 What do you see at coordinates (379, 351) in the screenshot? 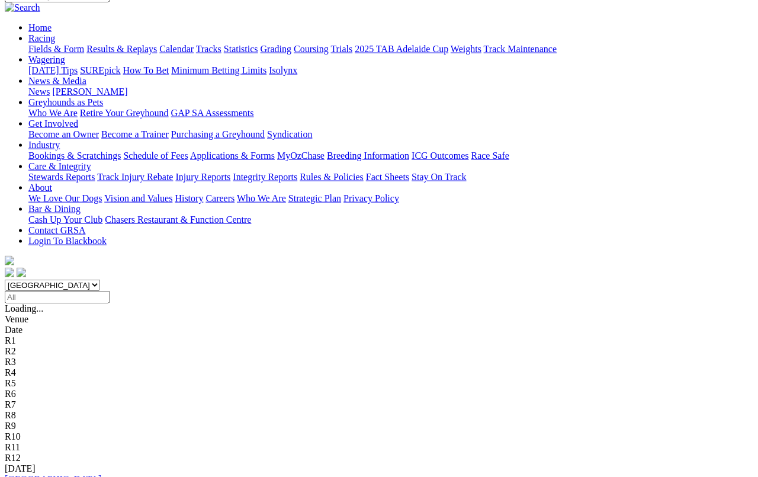
I see `div: R2` at bounding box center [379, 351].